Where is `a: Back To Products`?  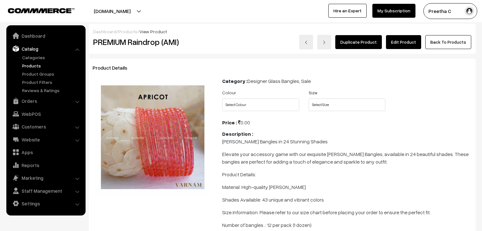
a: Back To Products is located at coordinates (448, 42).